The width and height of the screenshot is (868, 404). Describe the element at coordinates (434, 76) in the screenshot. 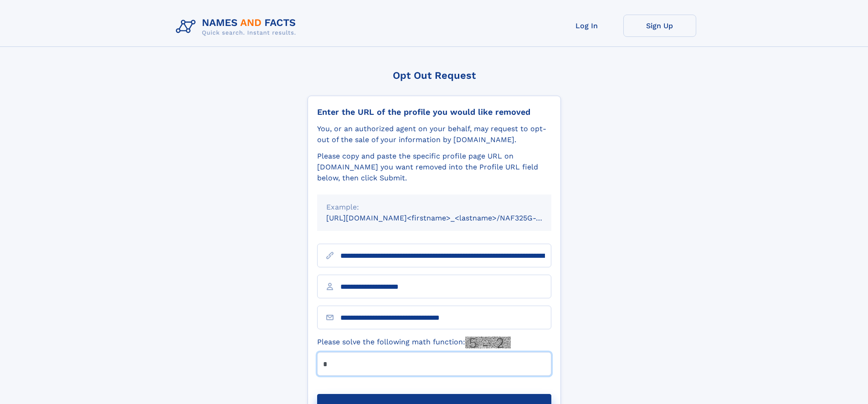

I see `div: Opt Out Request` at that location.